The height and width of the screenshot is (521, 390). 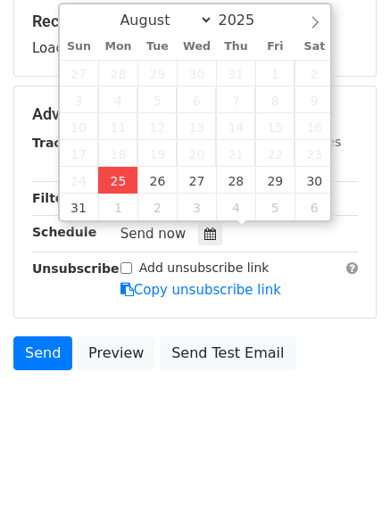 I want to click on strong: Schedule, so click(x=64, y=232).